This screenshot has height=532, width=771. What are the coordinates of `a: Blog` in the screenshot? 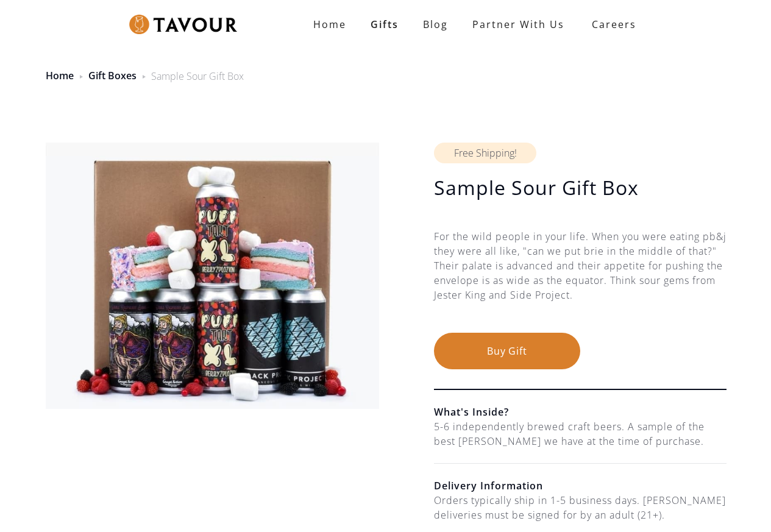 It's located at (435, 24).